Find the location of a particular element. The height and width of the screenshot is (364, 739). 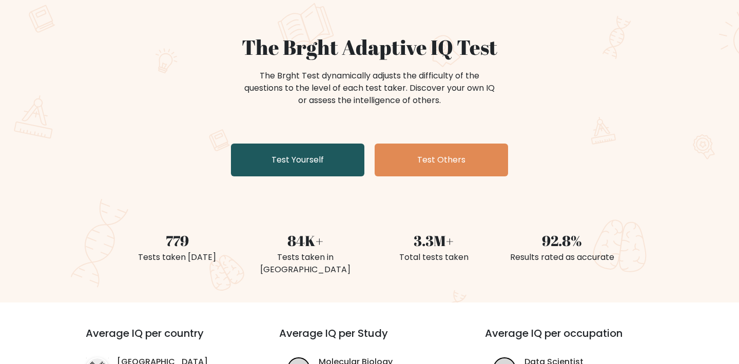

h3: Average IQ per occupation is located at coordinates (575, 340).